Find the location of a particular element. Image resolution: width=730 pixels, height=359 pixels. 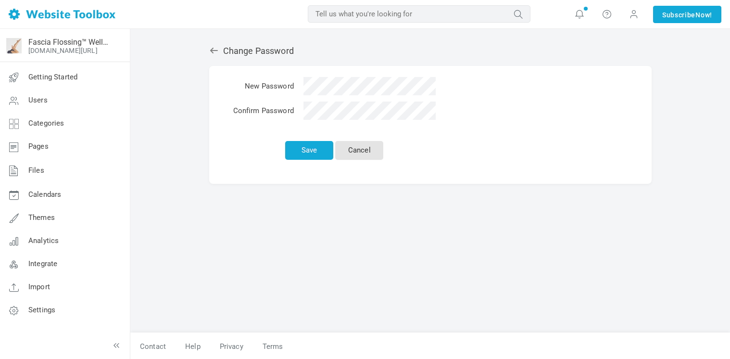

span: Getting Started is located at coordinates (53, 77).